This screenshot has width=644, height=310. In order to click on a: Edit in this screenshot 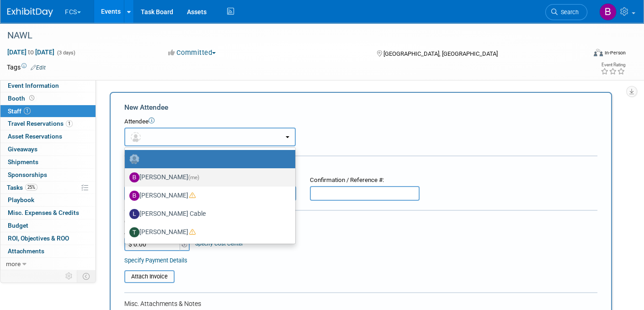, I will do `click(38, 68)`.